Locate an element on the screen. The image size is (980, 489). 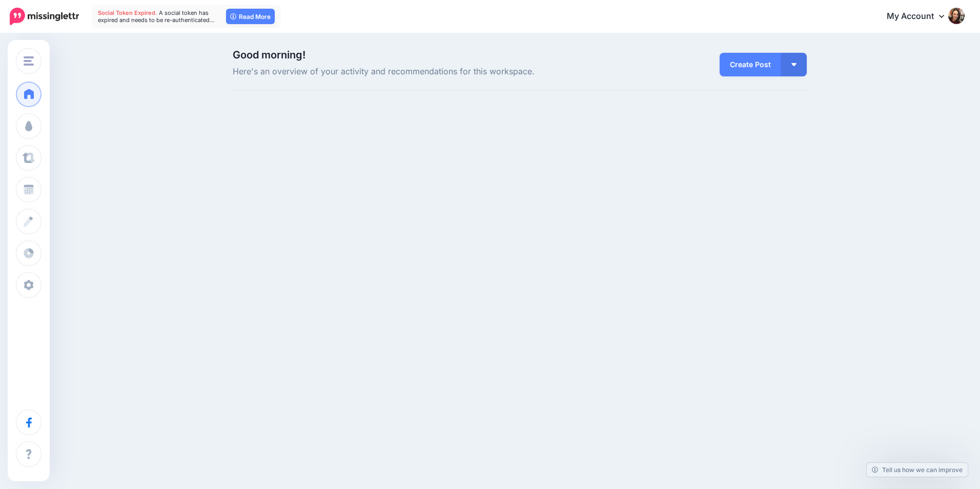
span: Social Token Expired. is located at coordinates (128, 13).